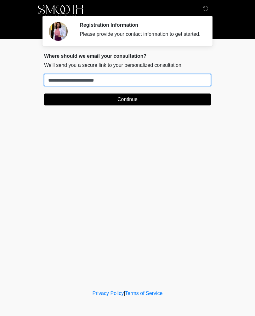  I want to click on img: Smooth Skin Solutions LLC Logo, so click(60, 11).